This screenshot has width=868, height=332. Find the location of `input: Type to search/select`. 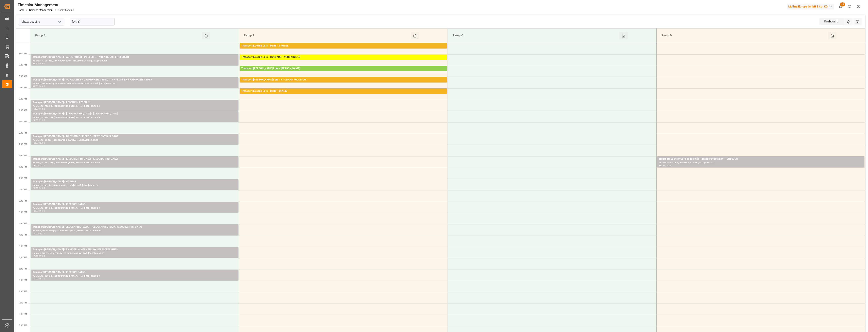

input: Type to search/select is located at coordinates (41, 22).